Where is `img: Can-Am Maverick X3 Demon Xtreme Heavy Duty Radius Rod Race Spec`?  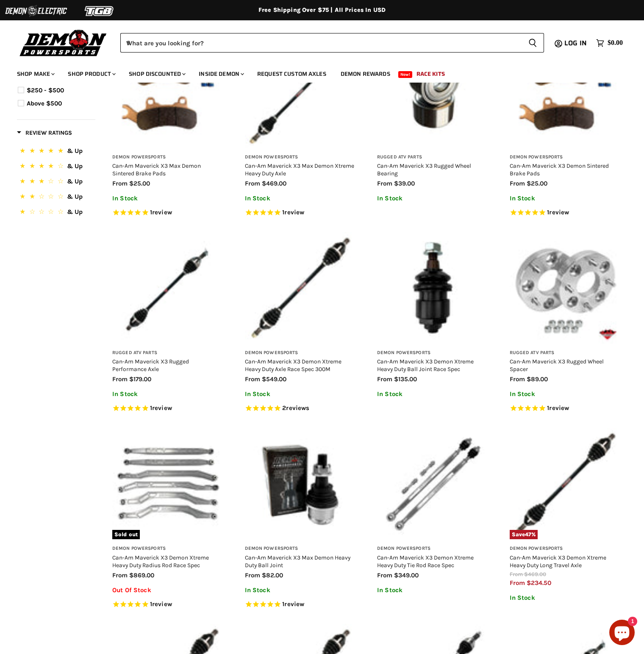
img: Can-Am Maverick X3 Demon Xtreme Heavy Duty Radius Rod Race Spec is located at coordinates (168, 483).